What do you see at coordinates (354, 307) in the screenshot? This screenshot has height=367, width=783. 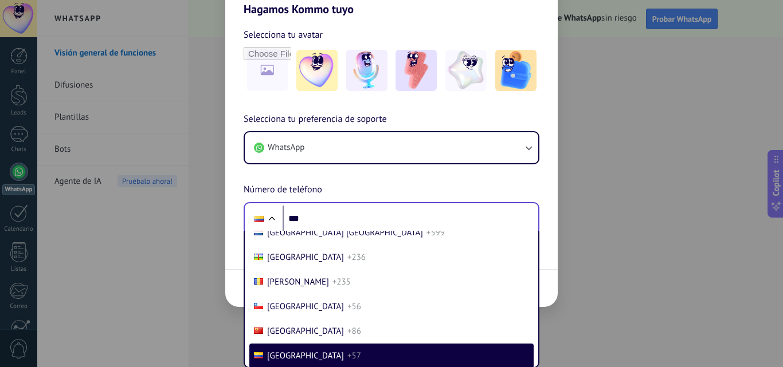 I see `span: +56` at bounding box center [354, 307].